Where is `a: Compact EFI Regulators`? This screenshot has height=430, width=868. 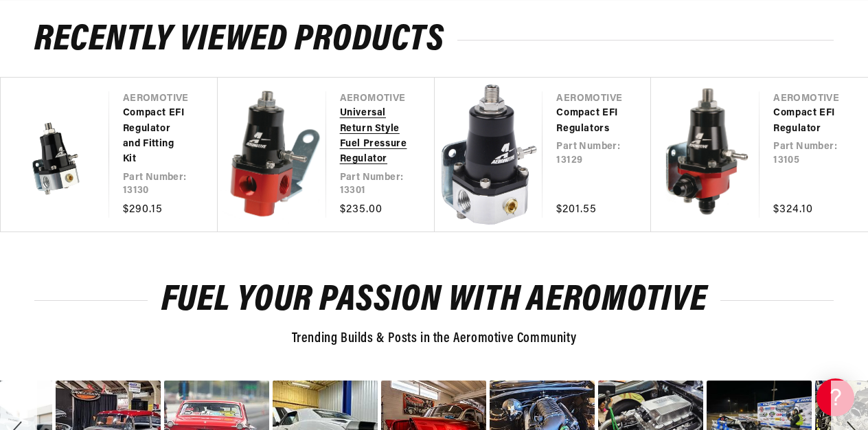
a: Compact EFI Regulators is located at coordinates (590, 121).